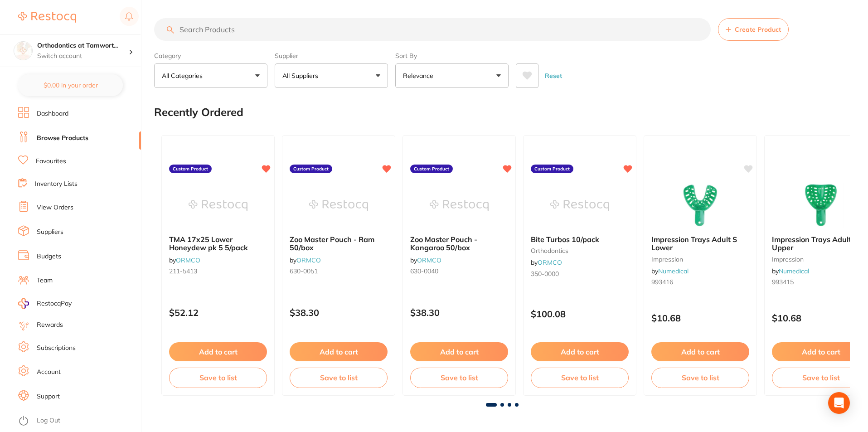 This screenshot has height=432, width=868. What do you see at coordinates (553, 75) in the screenshot?
I see `button: Reset` at bounding box center [553, 75].